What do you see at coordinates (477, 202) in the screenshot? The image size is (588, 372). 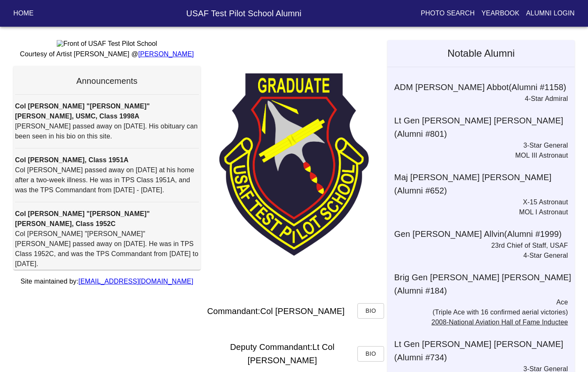 I see `p: X-15 Astronaut` at bounding box center [477, 202].